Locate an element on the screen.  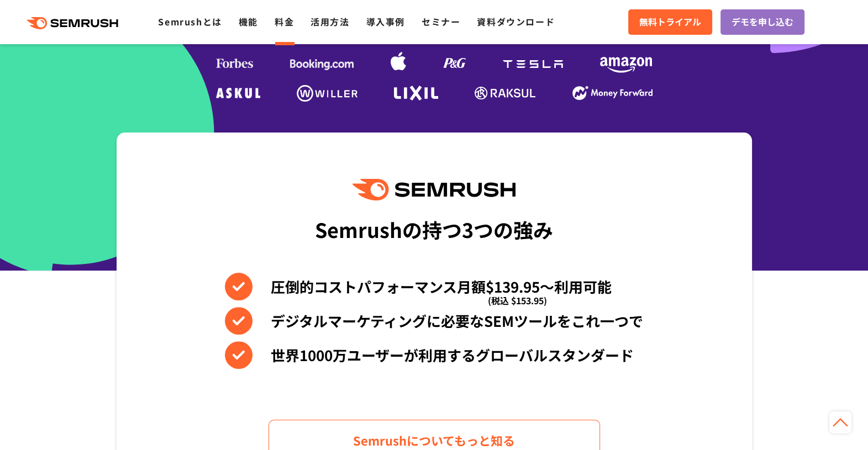
a: Semrushとは is located at coordinates (189, 22).